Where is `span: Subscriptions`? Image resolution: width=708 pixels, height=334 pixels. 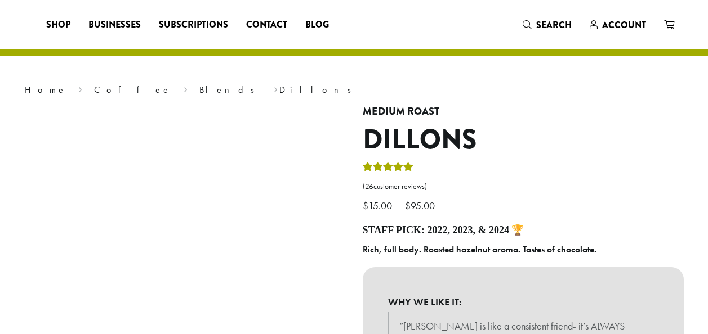
span: Subscriptions is located at coordinates (193, 25).